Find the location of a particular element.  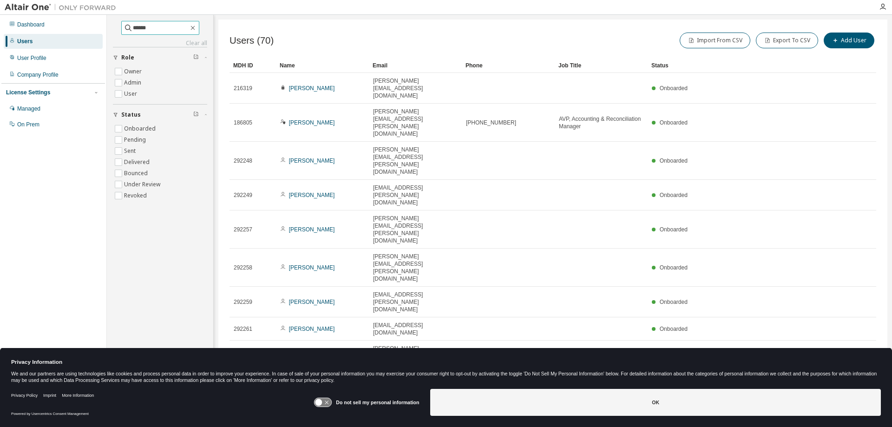

label: Sent is located at coordinates (131, 151).